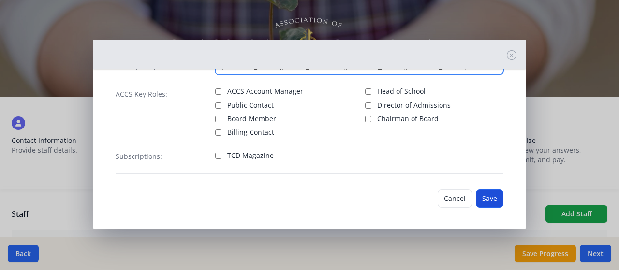  What do you see at coordinates (251, 105) in the screenshot?
I see `span: Public Contact` at bounding box center [251, 105].